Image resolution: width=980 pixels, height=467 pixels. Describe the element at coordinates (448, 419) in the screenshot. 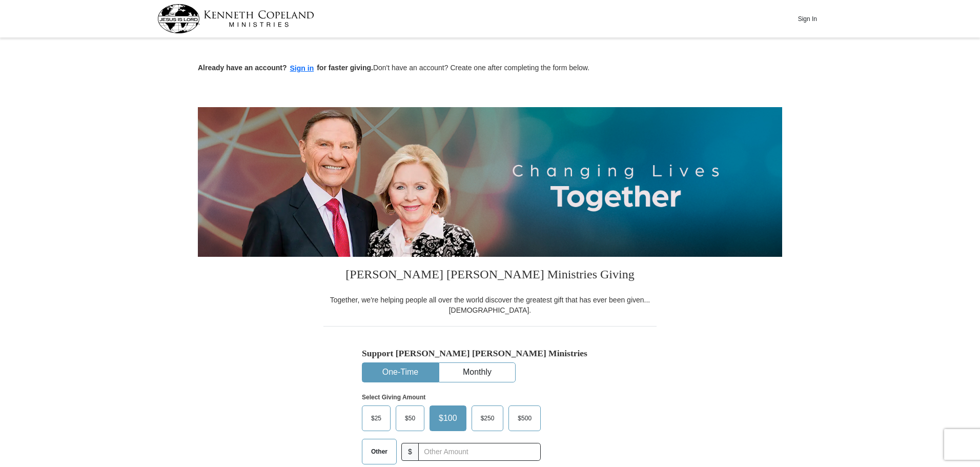

I see `span: $100` at that location.